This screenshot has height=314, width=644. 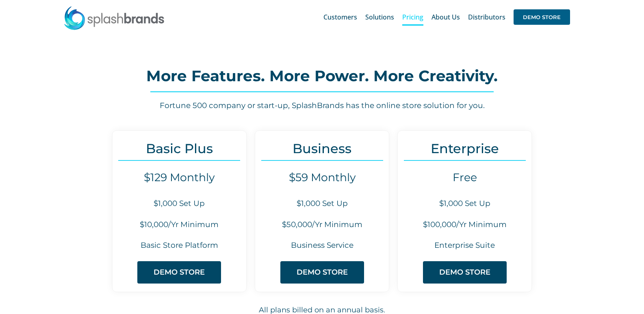 I want to click on img: SplashBrands.com Logo, so click(x=114, y=18).